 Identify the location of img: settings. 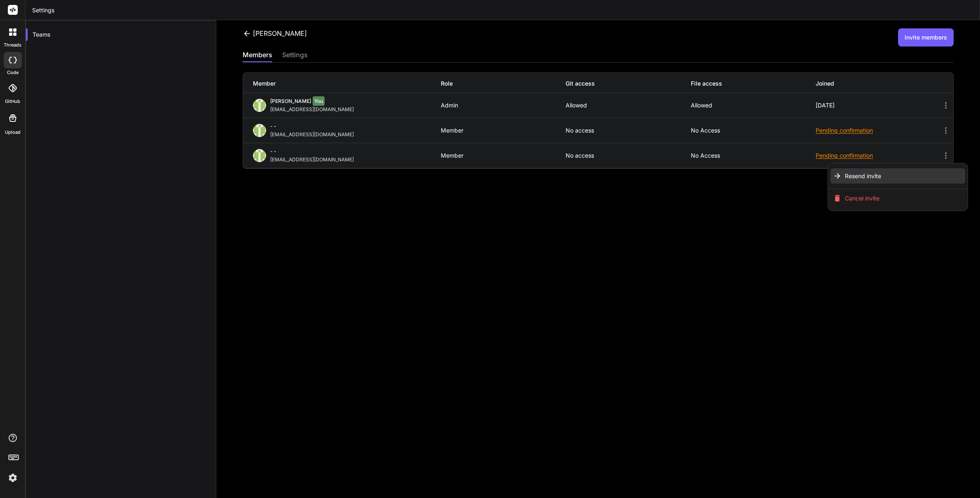
(13, 478).